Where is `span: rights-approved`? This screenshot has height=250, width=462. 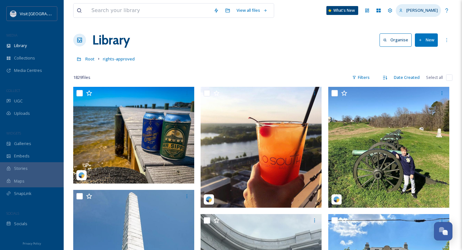
span: rights-approved is located at coordinates (119, 59).